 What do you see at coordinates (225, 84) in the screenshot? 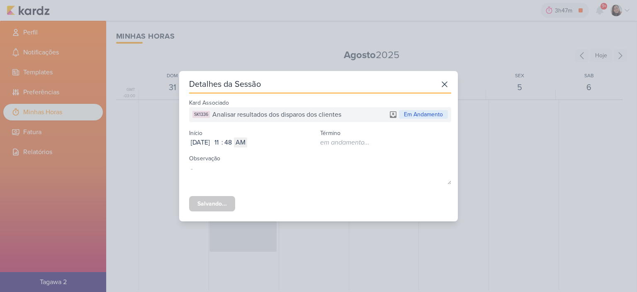
I see `div: Detalhes da Sessão` at bounding box center [225, 84].